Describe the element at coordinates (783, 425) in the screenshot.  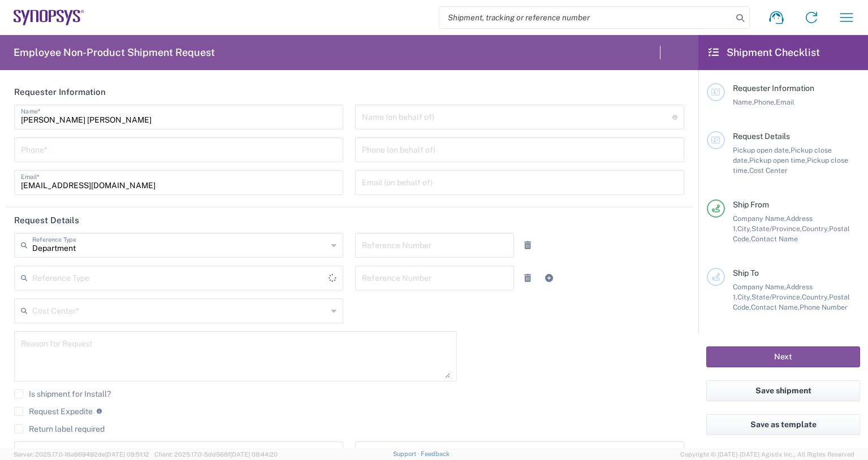
I see `button: Save as template` at that location.